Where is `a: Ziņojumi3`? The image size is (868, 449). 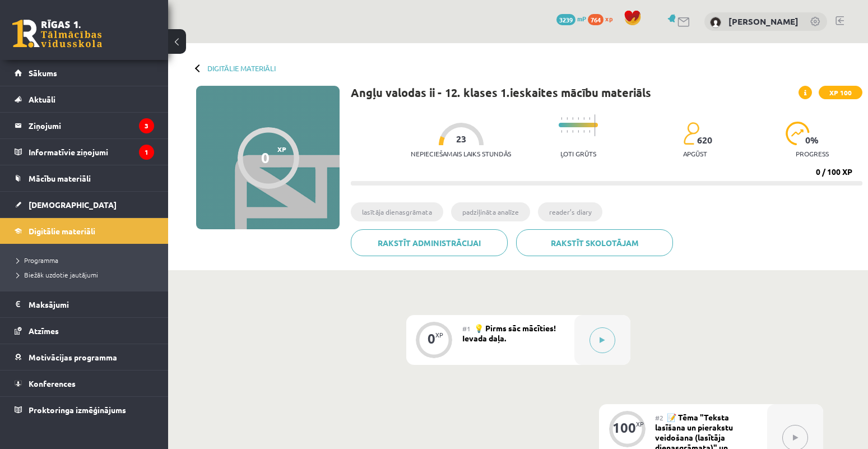 a: Ziņojumi3 is located at coordinates (84, 126).